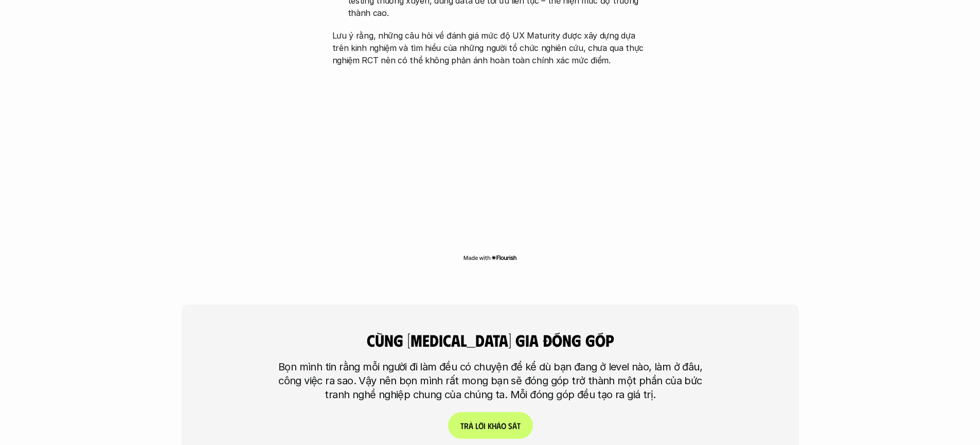 This screenshot has height=445, width=980. I want to click on span: T, so click(462, 425).